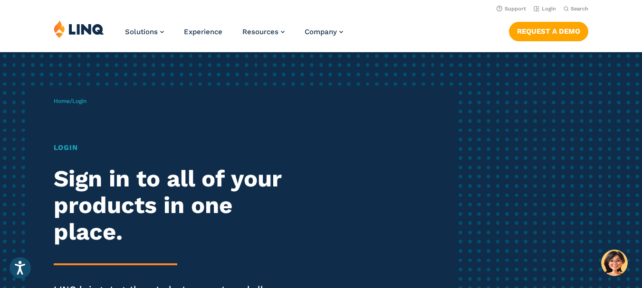 The height and width of the screenshot is (288, 642). What do you see at coordinates (614, 263) in the screenshot?
I see `button: Hello, have a question? Let’s chat.` at bounding box center [614, 263].